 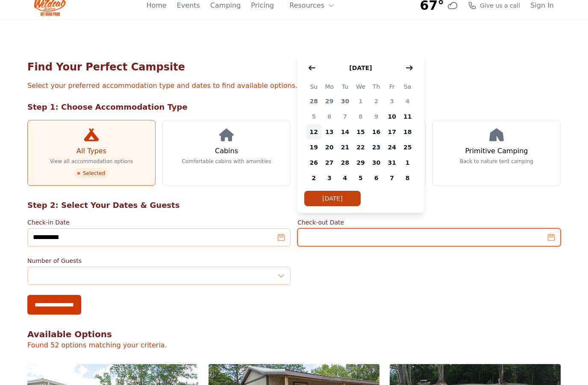 What do you see at coordinates (91, 161) in the screenshot?
I see `p: View all accommodation options` at bounding box center [91, 161].